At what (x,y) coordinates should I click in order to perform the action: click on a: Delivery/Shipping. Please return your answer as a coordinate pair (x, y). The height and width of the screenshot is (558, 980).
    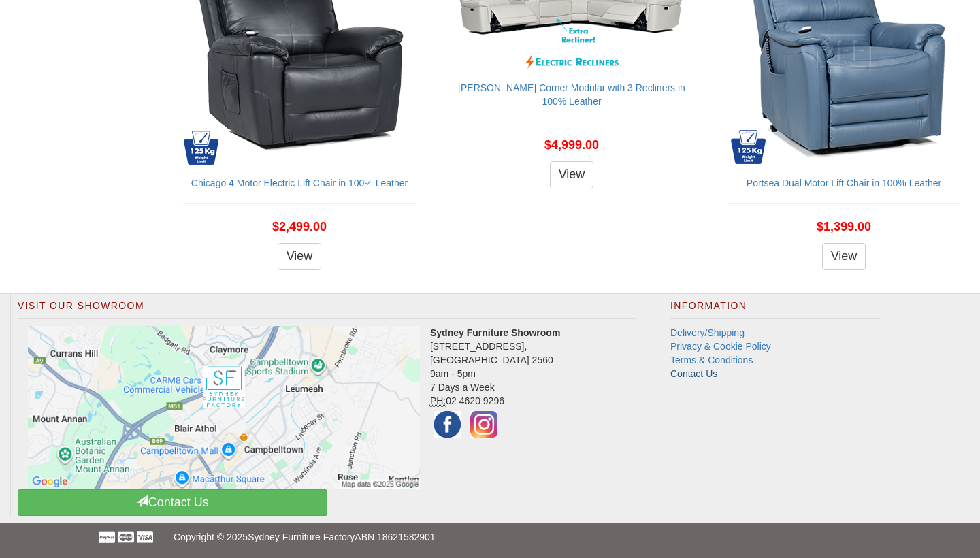
    Looking at the image, I should click on (707, 333).